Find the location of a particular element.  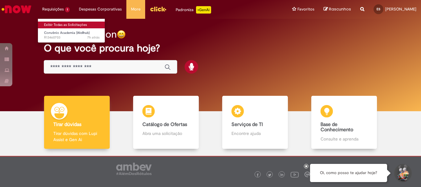

p: Abra uma solicitação is located at coordinates (166, 133).